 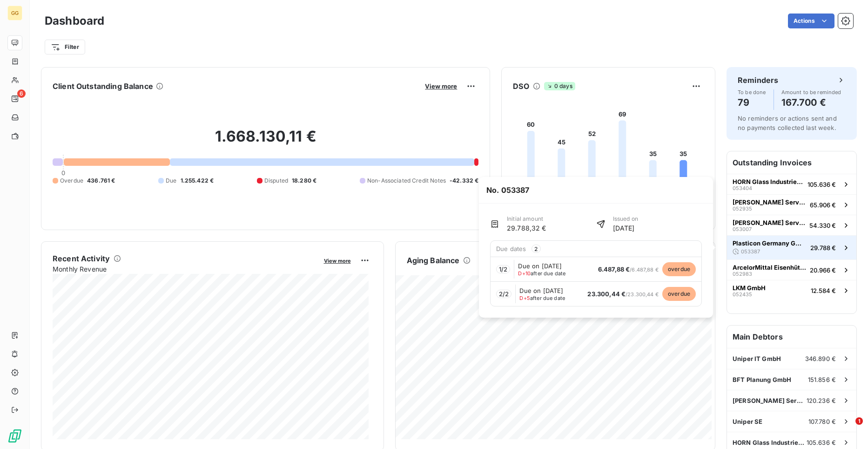 What do you see at coordinates (792, 290) in the screenshot?
I see `button: LKM GmbH05243512.584 €` at bounding box center [792, 290].